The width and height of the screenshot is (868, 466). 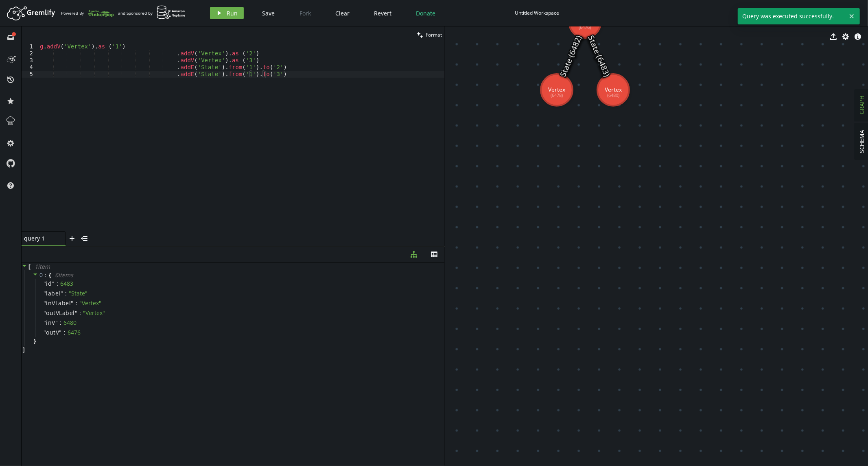 What do you see at coordinates (537, 12) in the screenshot?
I see `div: Untitled Workspace` at bounding box center [537, 12].